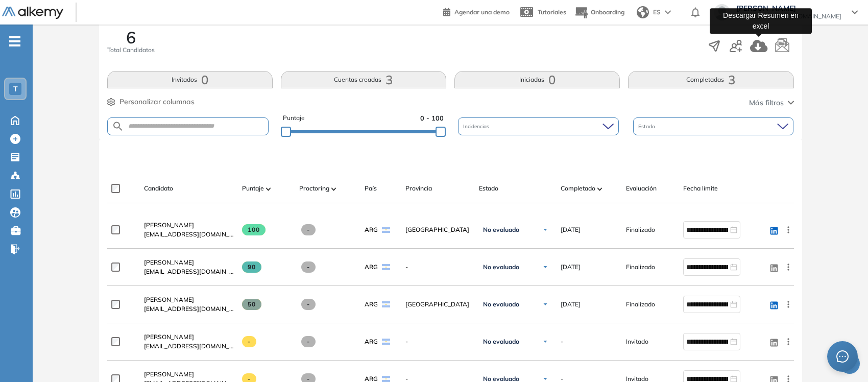 The image size is (868, 382). I want to click on button: Más filtros, so click(771, 103).